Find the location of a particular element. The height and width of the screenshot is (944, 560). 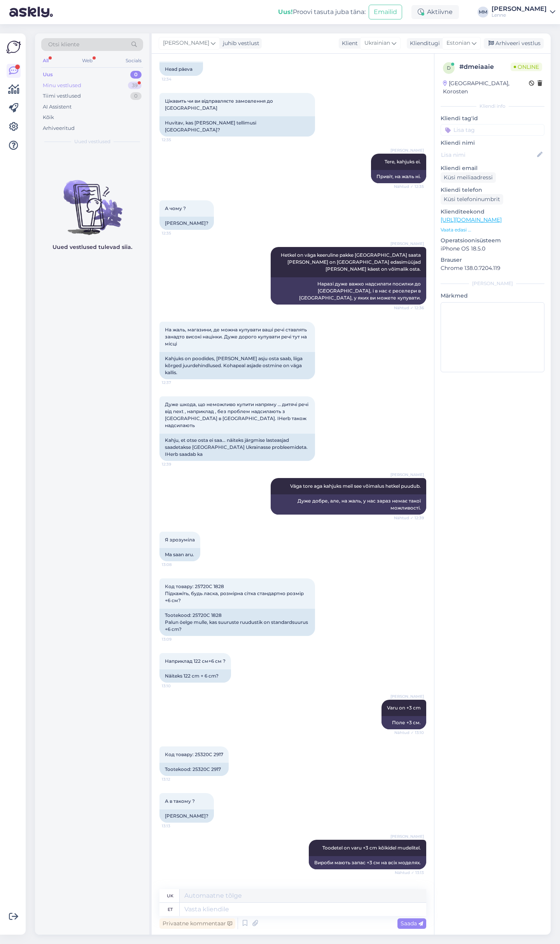

p: Operatsioonisüsteem is located at coordinates (492, 240).